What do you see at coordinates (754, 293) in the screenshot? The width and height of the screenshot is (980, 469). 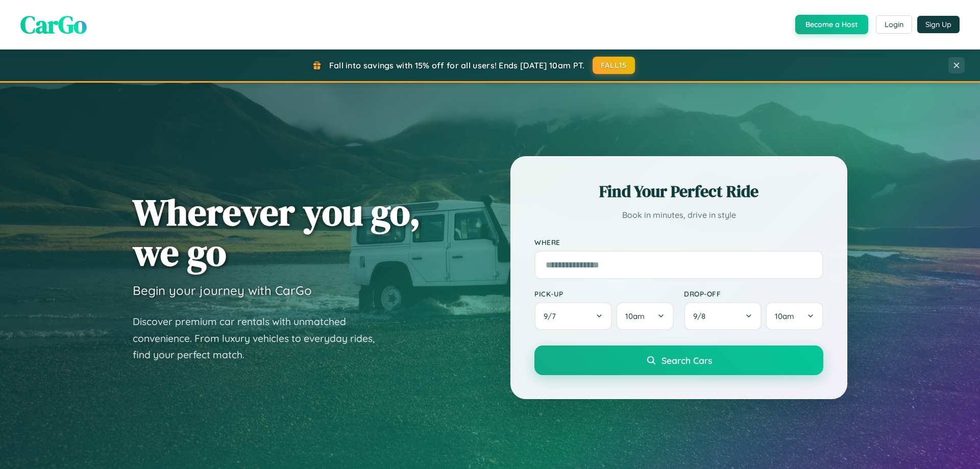 I see `label: Drop-off` at bounding box center [754, 293].